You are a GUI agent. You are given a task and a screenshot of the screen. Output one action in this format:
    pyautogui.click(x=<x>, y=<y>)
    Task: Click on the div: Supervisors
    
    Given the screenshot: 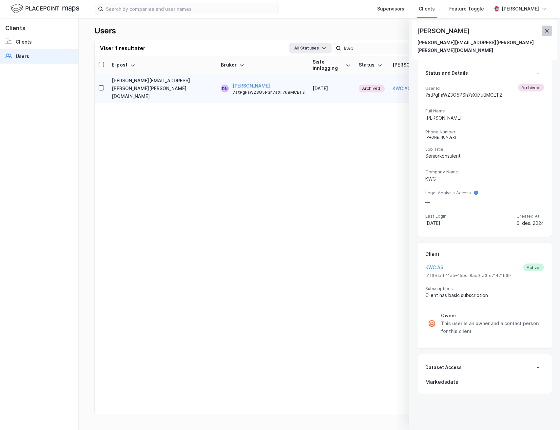 What is the action you would take?
    pyautogui.click(x=391, y=9)
    